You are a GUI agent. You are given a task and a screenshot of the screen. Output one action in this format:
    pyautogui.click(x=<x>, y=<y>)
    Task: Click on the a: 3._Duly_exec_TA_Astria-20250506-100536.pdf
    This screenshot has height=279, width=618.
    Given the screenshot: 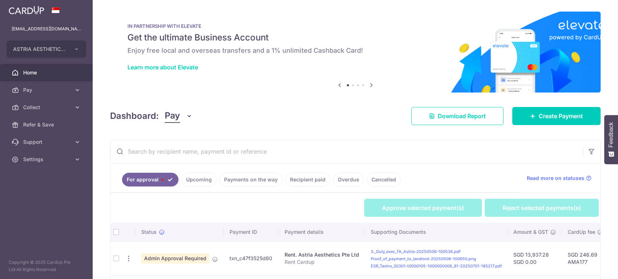 What is the action you would take?
    pyautogui.click(x=415, y=252)
    